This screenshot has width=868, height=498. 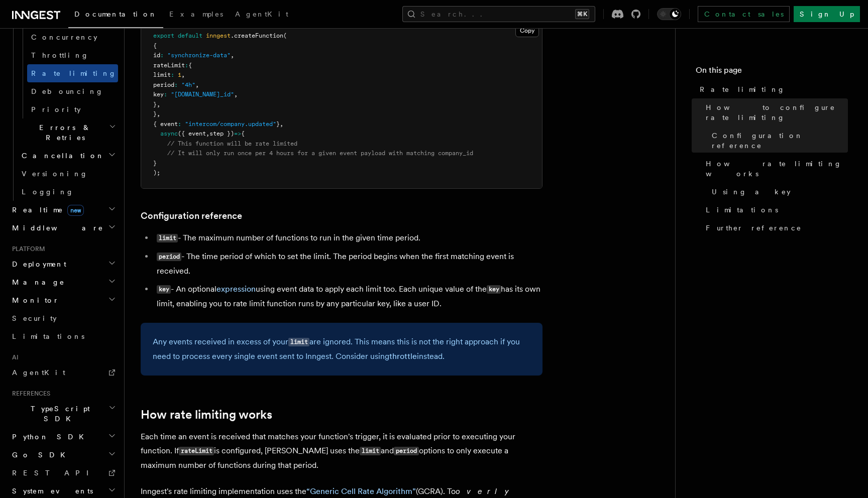 I want to click on span: step }), so click(x=221, y=134).